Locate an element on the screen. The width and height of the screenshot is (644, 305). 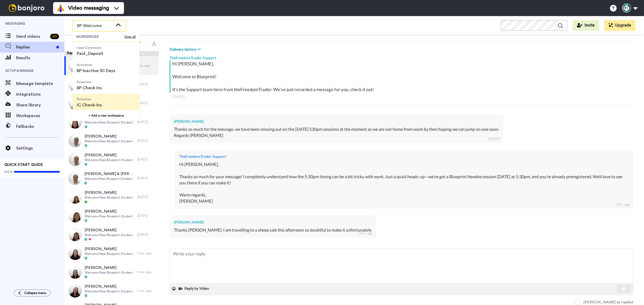
span: Settings is located at coordinates (40, 148).